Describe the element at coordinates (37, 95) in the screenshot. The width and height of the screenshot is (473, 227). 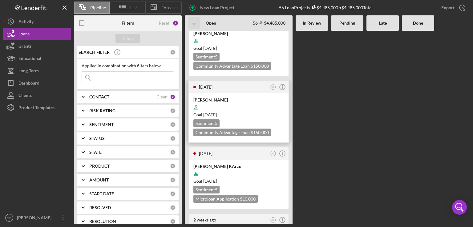
I see `button: Clients` at that location.